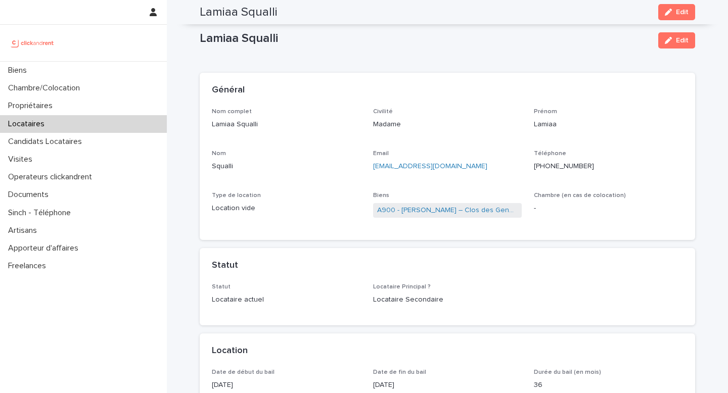 The height and width of the screenshot is (393, 728). I want to click on h2: Statut, so click(225, 266).